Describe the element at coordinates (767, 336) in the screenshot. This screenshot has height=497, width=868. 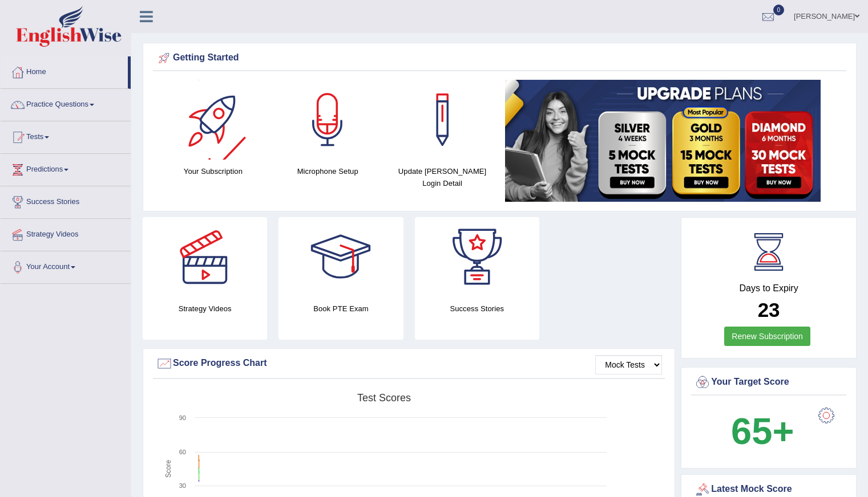
I see `a: Renew Subscription` at that location.